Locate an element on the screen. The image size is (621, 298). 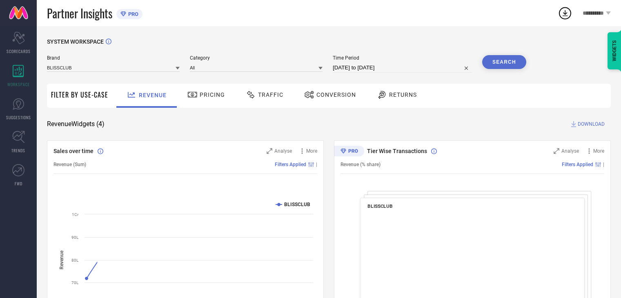
span: Revenue is located at coordinates (153, 95).